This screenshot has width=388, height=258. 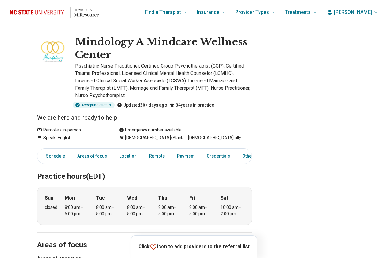 I want to click on strong: Sun, so click(x=49, y=198).